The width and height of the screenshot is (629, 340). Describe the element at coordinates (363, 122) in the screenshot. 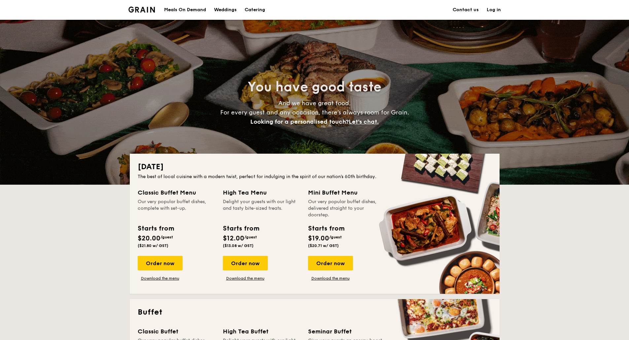

I see `span: Let's chat.` at that location.